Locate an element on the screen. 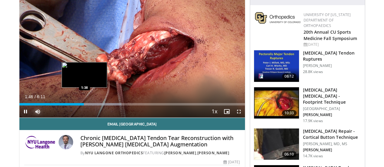 This screenshot has width=384, height=167. img: Picture_9_1_3.png.150x105_q85_crop-smart_upscale.jpg is located at coordinates (276, 103).